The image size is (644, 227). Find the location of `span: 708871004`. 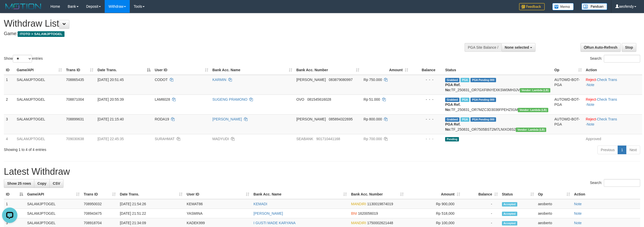

span: 708871004 is located at coordinates (75, 100).